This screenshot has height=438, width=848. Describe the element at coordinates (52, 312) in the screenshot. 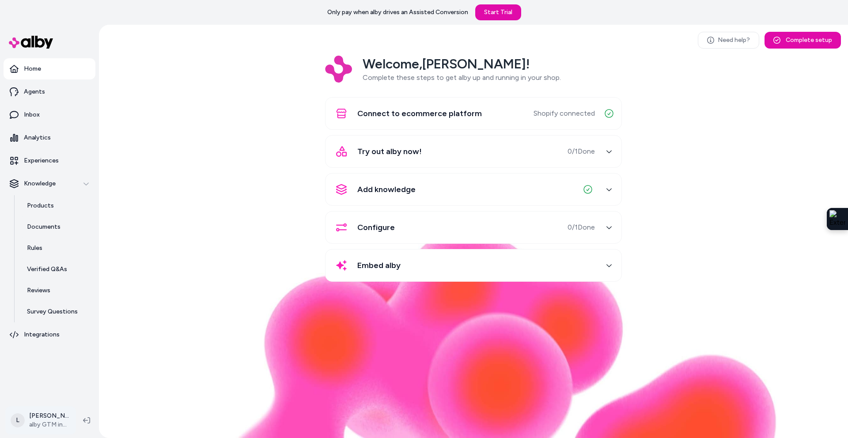

I see `p: Survey Questions` at that location.